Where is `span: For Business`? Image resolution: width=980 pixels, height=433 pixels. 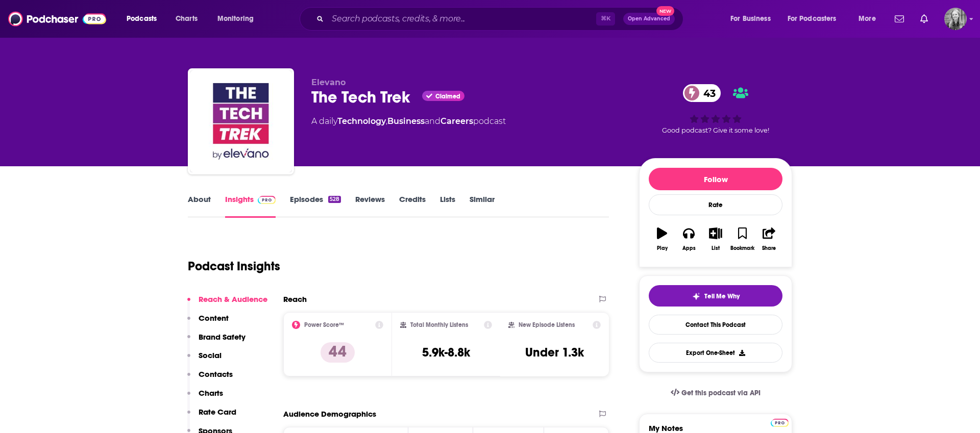
span: For Business is located at coordinates (750, 19).